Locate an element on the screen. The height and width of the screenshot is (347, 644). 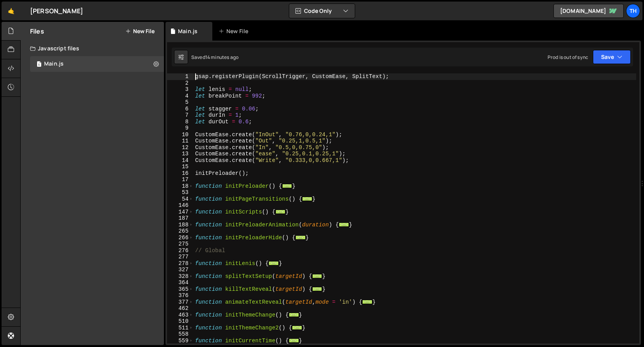
div: 54 is located at coordinates (180, 199).